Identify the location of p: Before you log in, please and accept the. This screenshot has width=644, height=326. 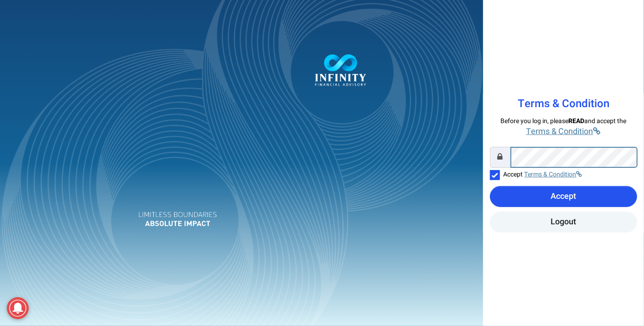
(563, 129).